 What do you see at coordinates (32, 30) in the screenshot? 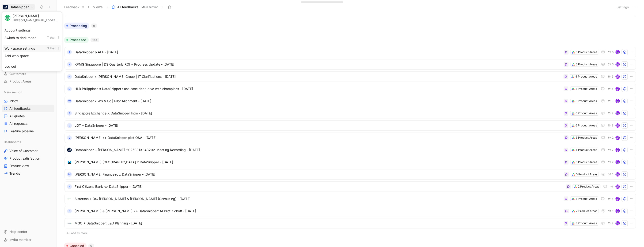
I see `div: Account settings` at bounding box center [32, 30].